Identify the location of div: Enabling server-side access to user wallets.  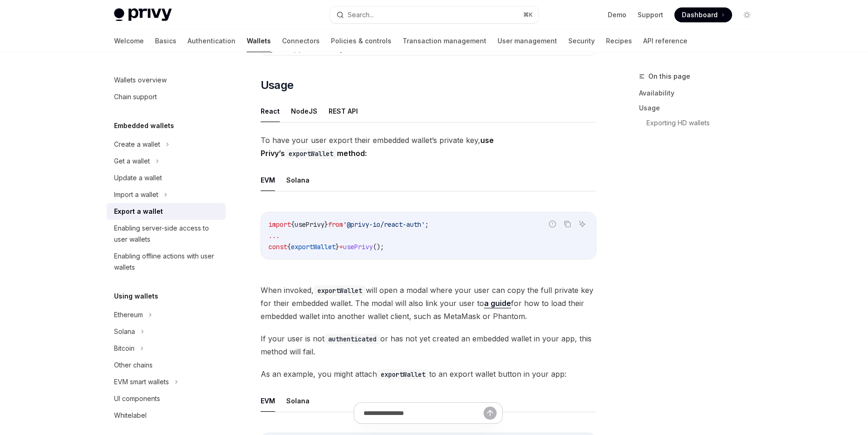
(167, 234).